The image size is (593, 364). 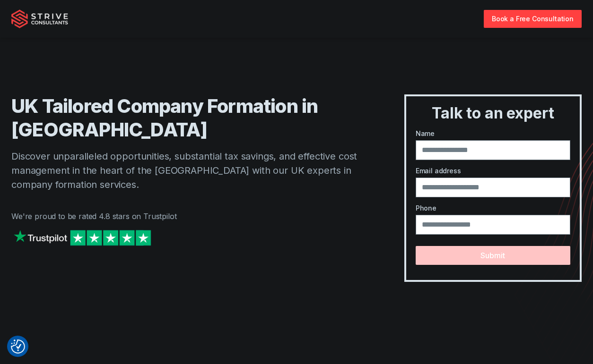 I want to click on label: Name, so click(x=493, y=133).